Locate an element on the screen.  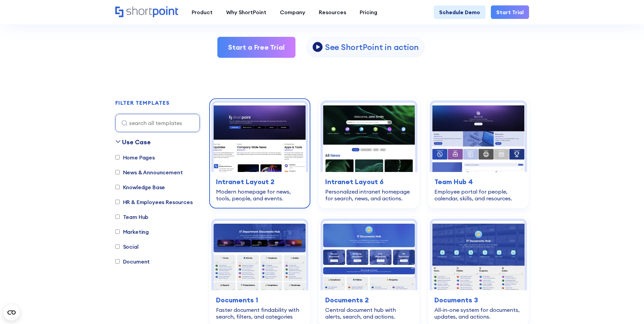
a: Start Trial is located at coordinates (510, 12).